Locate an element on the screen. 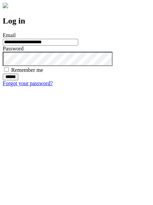 The height and width of the screenshot is (205, 153). h2: Log in is located at coordinates (77, 21).